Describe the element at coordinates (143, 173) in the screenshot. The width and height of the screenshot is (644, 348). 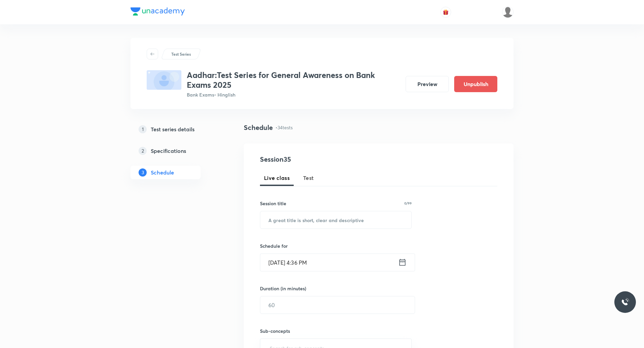
I see `p: 3` at that location.